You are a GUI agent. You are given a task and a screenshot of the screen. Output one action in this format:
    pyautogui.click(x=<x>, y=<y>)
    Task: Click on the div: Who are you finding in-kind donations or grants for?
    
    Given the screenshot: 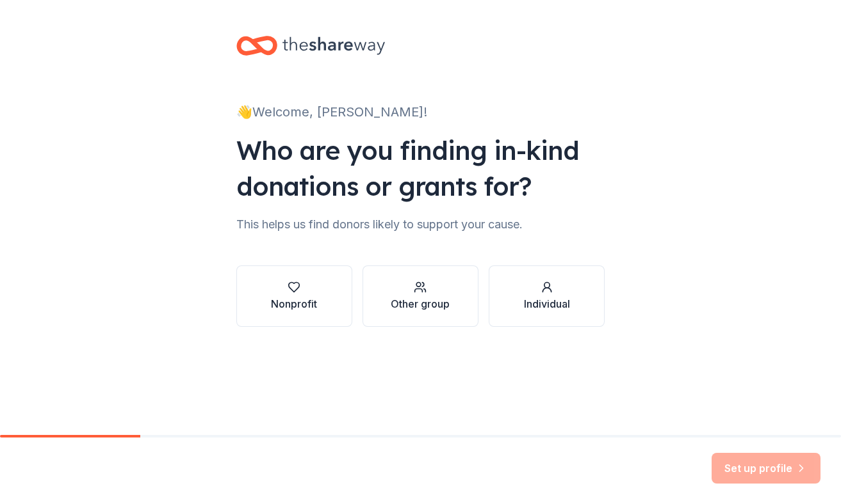 What is the action you would take?
    pyautogui.click(x=420, y=169)
    